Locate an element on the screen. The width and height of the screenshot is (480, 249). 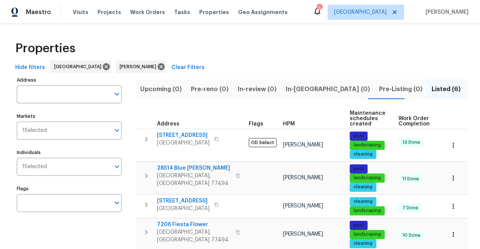
span: Work Order Completion is located at coordinates (423, 121).